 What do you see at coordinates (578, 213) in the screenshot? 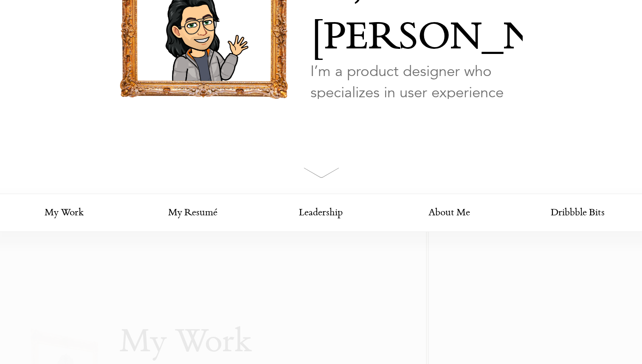
I see `a: Dribbble Bits` at bounding box center [578, 213].